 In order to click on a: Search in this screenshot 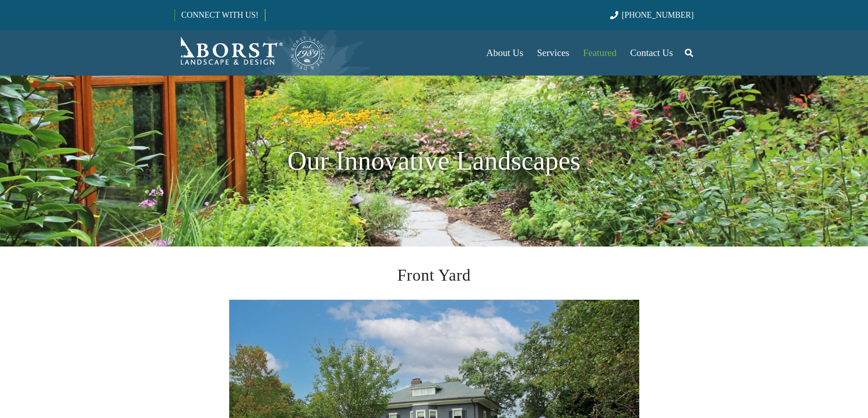, I will do `click(689, 53)`.